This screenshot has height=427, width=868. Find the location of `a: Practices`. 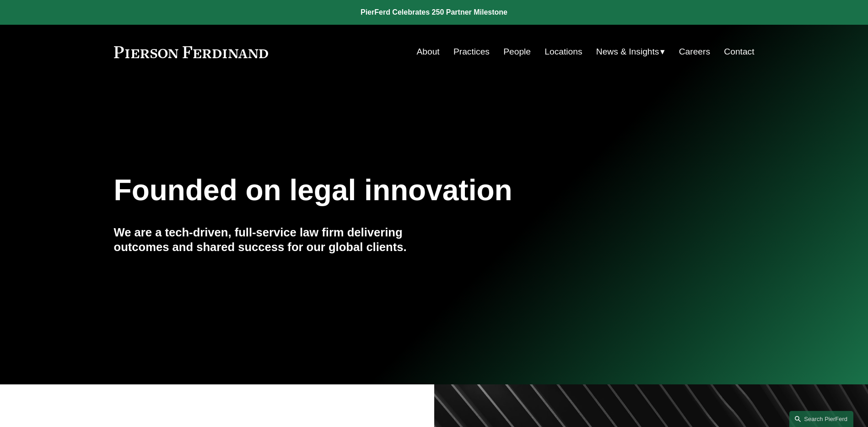

a: Practices is located at coordinates (471, 52).